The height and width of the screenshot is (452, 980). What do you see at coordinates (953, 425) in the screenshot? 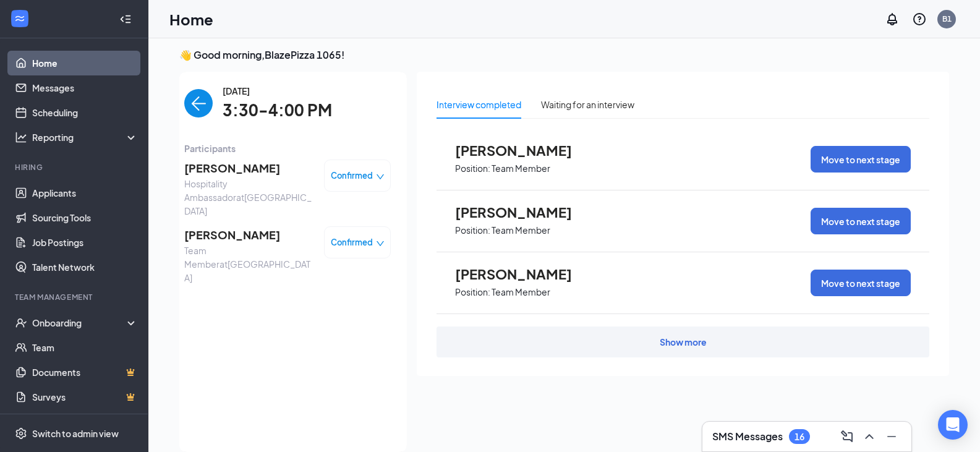
I see `div: Open Intercom Messenger` at bounding box center [953, 425].